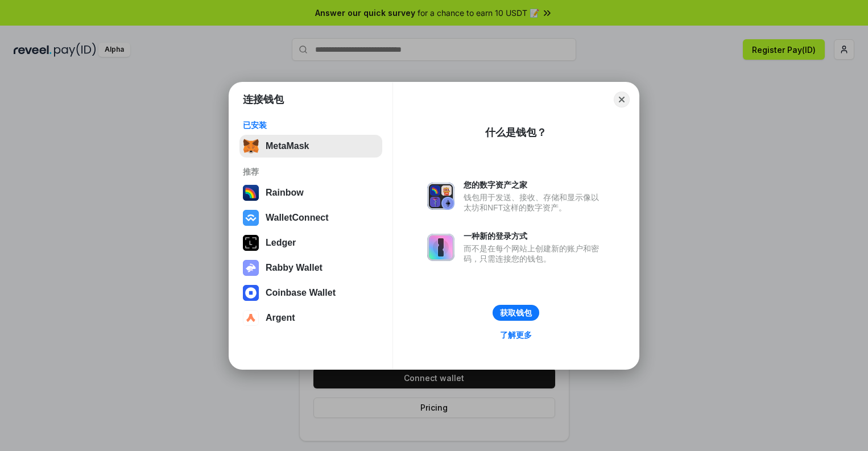  Describe the element at coordinates (251, 243) in the screenshot. I see `img: svg+xml,%3Csvg%20xmlns%3D%22http%3A%2F%2Fwww.w3.org%2F2000%2Fsvg%22%20width%3D%2228%22%20height%3...` at that location.